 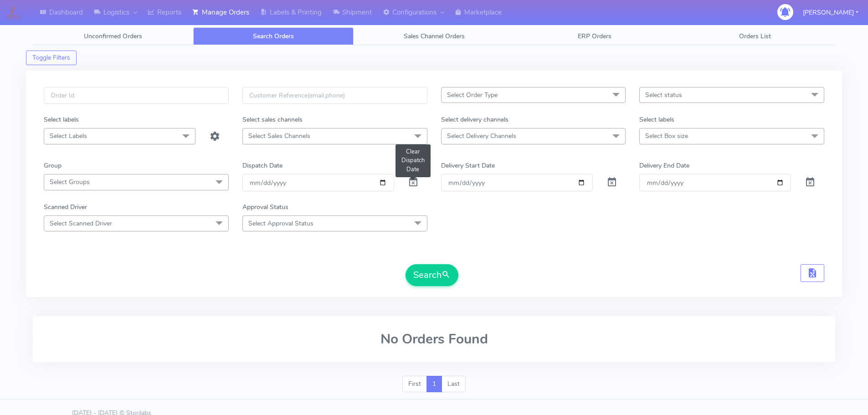 I want to click on label: Dispatch Date, so click(x=263, y=165).